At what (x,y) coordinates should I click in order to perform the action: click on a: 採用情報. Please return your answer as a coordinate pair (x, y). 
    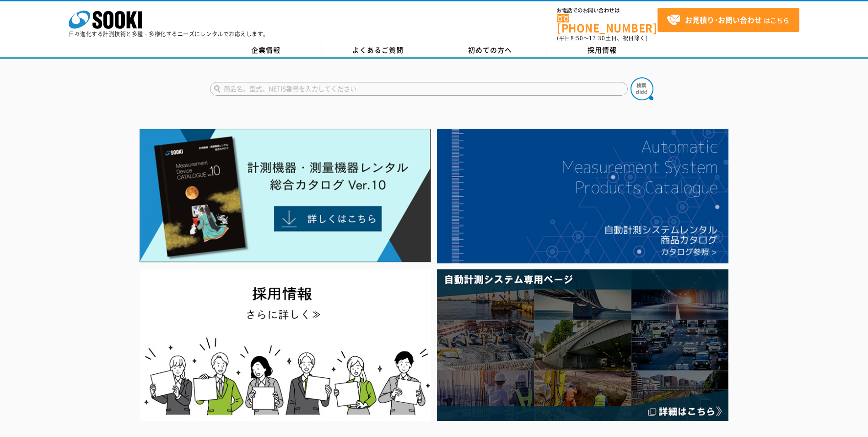
    Looking at the image, I should click on (602, 51).